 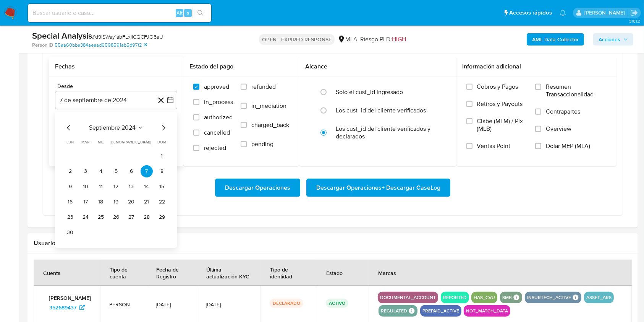 What do you see at coordinates (101, 45) in the screenshot?
I see `a: 55aa60bbe384aeead6598591ab5d97f2` at bounding box center [101, 45].